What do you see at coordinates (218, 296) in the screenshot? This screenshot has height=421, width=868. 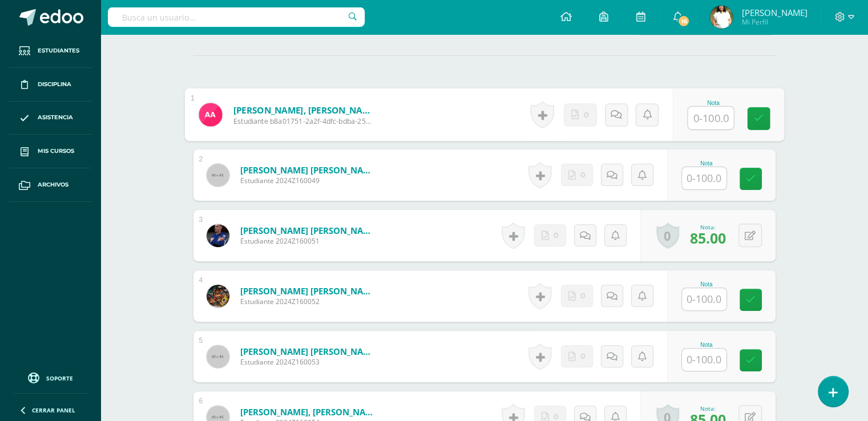 I see `img: 0c5f5d061948b90881737cffa276875c.png` at bounding box center [218, 296].